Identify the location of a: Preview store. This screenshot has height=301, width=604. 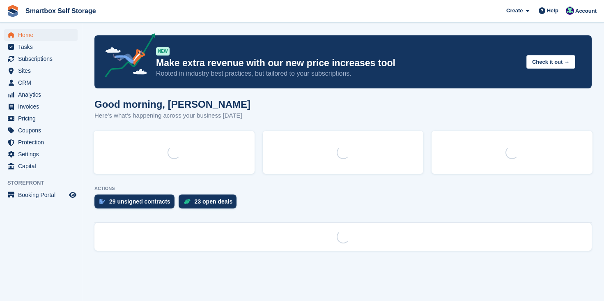
(73, 195).